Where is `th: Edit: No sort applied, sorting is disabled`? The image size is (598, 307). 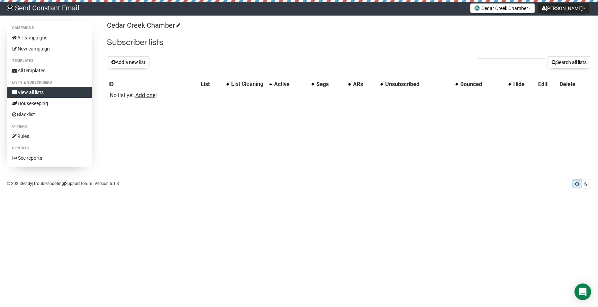
th: Edit: No sort applied, sorting is disabled is located at coordinates (548, 84).